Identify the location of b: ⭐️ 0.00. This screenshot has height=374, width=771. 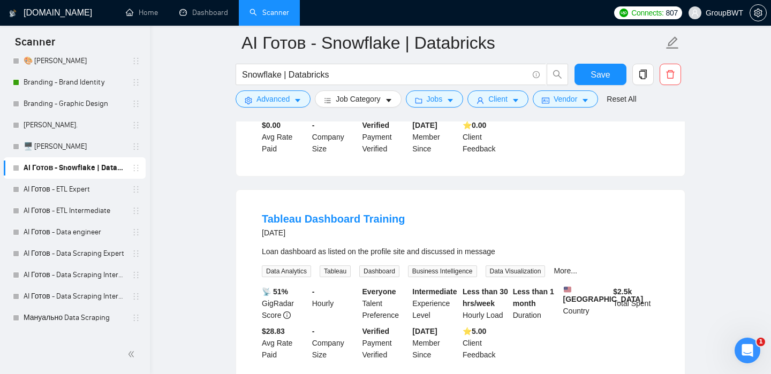
(474, 125).